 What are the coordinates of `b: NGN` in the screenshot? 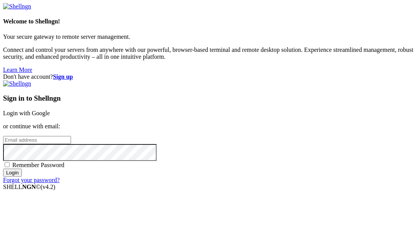 It's located at (29, 187).